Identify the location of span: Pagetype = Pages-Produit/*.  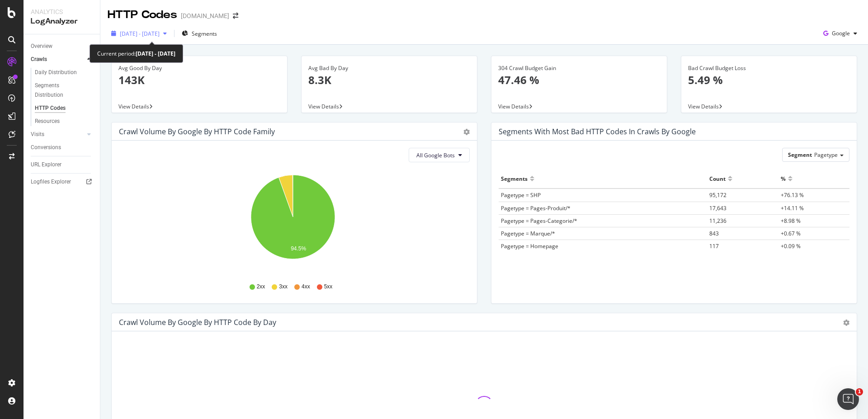
(536, 208).